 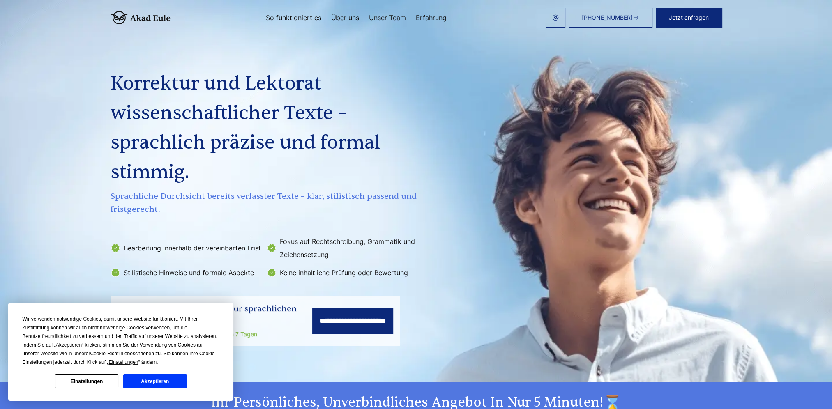 I want to click on li: Fokus auf Rechtschreibung, Grammatik und Zeichensetzung, so click(x=342, y=248).